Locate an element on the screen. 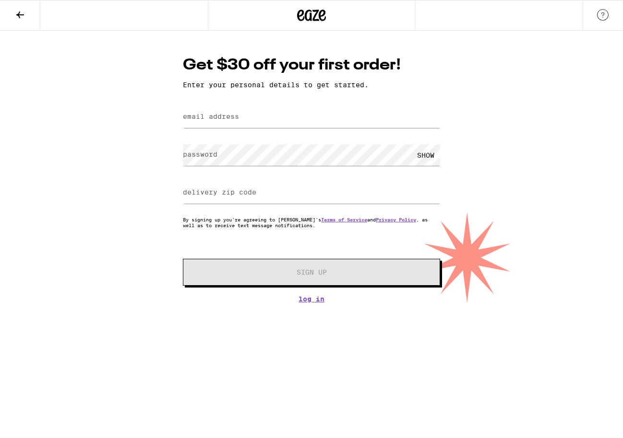 The height and width of the screenshot is (438, 623). div: SHOW is located at coordinates (425, 155).